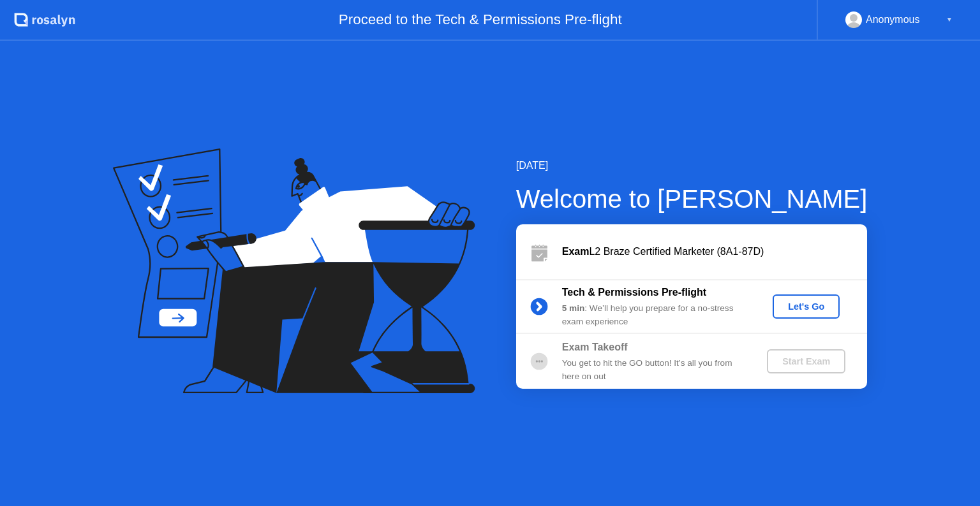 The width and height of the screenshot is (980, 506). I want to click on button: Let's Go, so click(806, 306).